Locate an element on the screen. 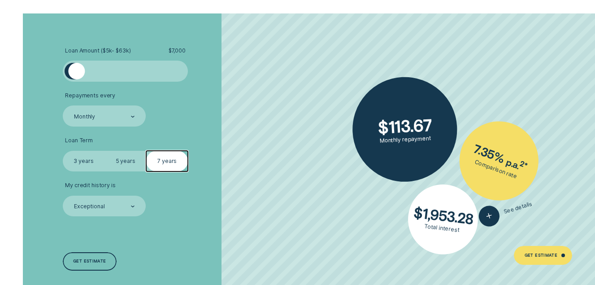 This screenshot has height=285, width=595. label: 5 years is located at coordinates (125, 161).